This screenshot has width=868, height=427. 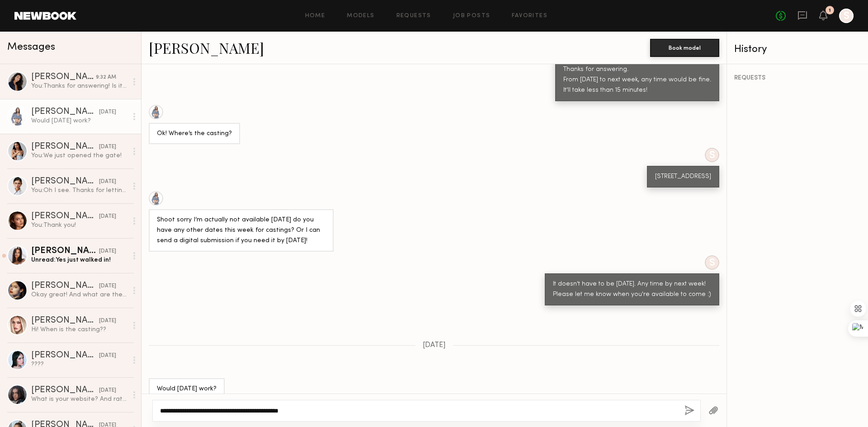 I want to click on div: REQUESTS, so click(x=797, y=78).